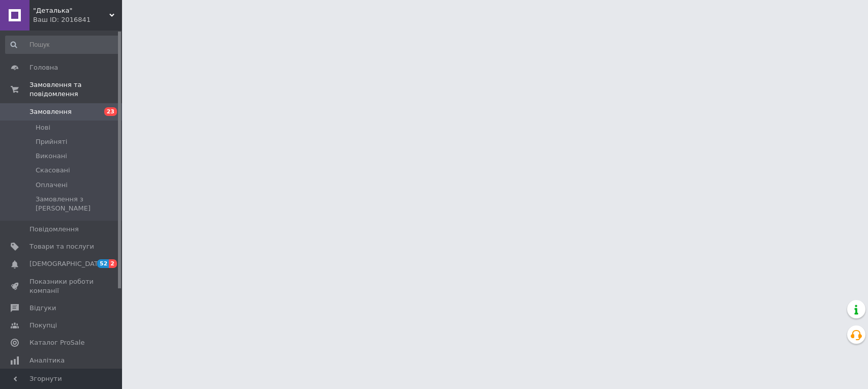 The height and width of the screenshot is (389, 868). What do you see at coordinates (43, 325) in the screenshot?
I see `span: Покупці` at bounding box center [43, 325].